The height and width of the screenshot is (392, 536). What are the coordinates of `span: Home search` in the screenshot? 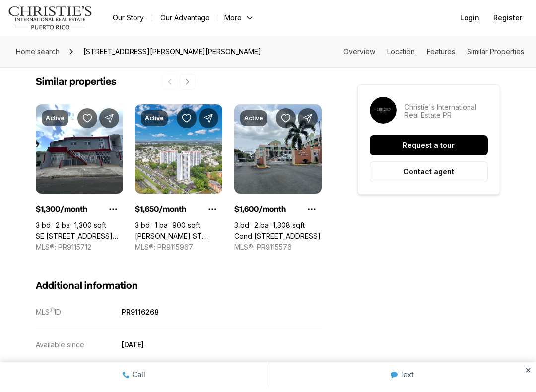 It's located at (37, 51).